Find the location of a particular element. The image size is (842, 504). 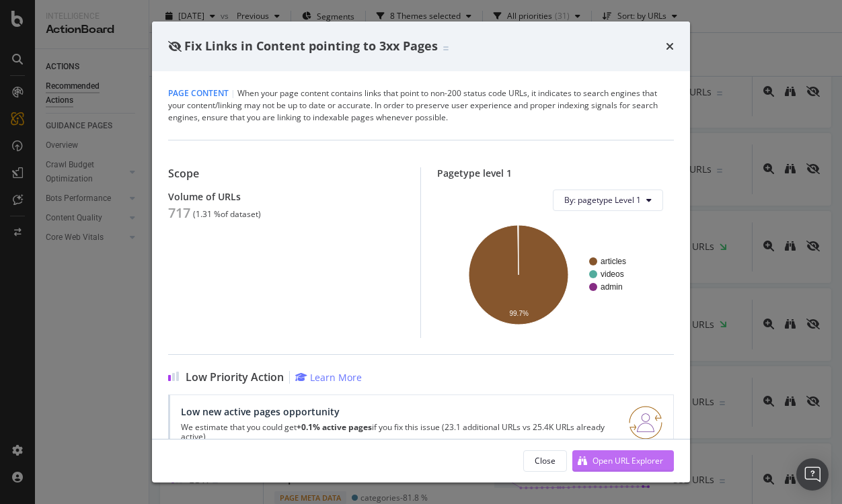

div: A chart. is located at coordinates (556, 274).